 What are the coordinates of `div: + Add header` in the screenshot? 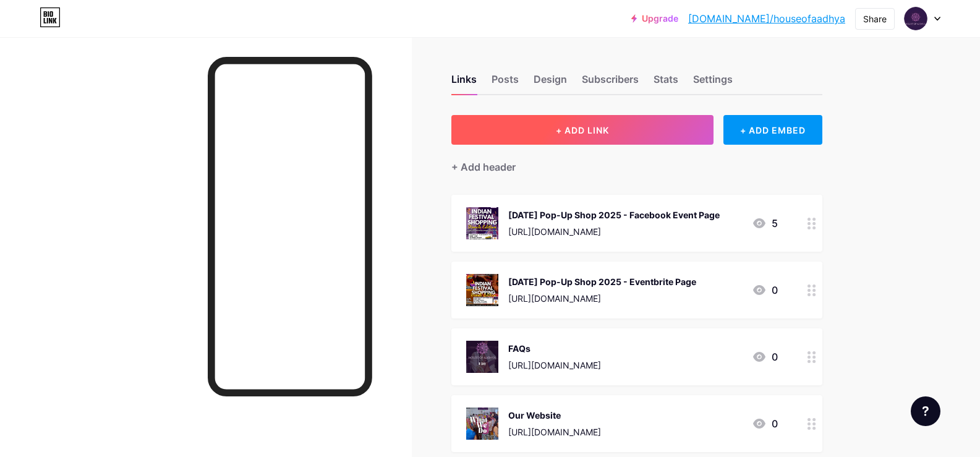 It's located at (483, 167).